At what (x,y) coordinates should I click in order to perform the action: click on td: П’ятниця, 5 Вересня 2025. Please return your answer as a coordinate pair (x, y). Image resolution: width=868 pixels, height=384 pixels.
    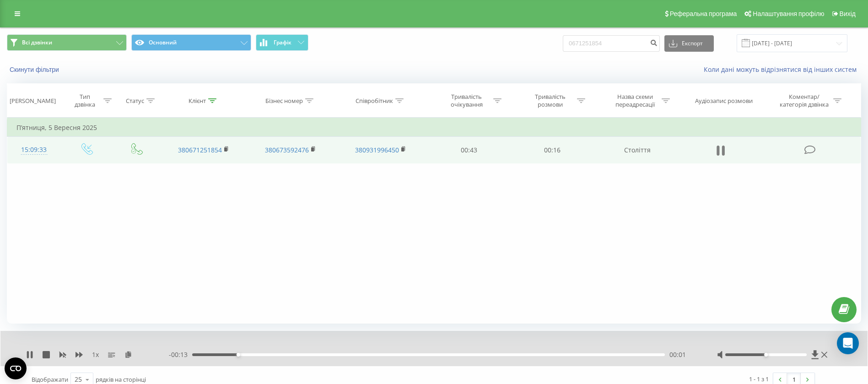
    Looking at the image, I should click on (434, 128).